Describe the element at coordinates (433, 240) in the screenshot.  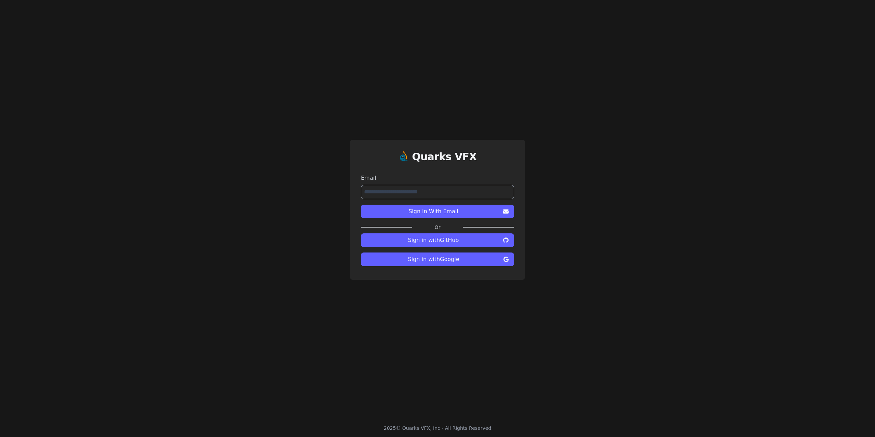
I see `span: Sign in with GitHub` at that location.